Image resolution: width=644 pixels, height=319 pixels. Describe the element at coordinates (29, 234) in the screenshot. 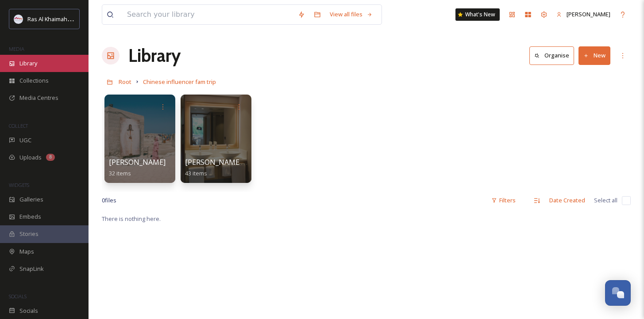

I see `span: Stories` at that location.